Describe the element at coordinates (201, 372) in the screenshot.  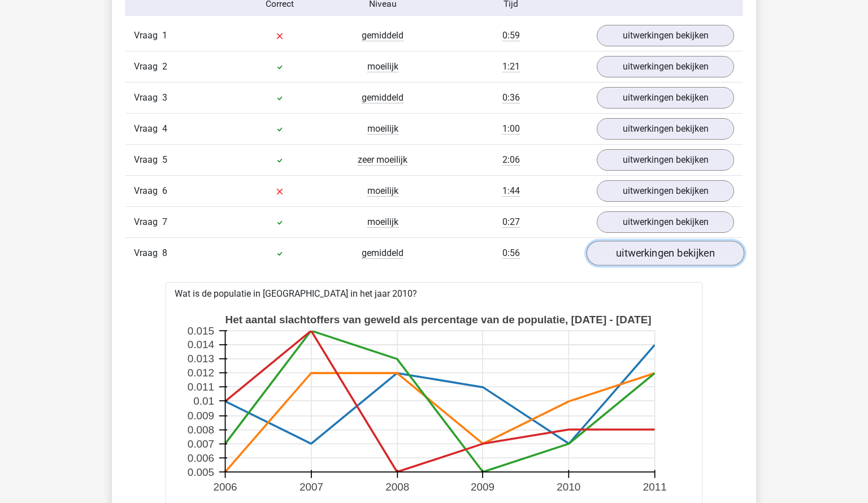
I see `text: 0.012` at that location.